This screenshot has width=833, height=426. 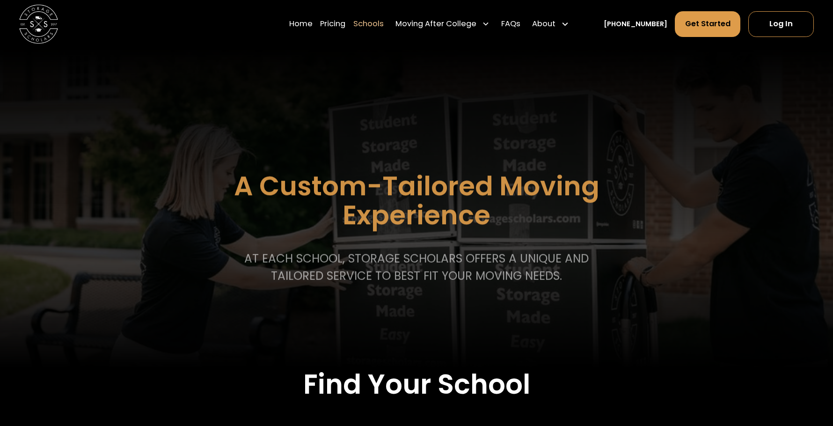 What do you see at coordinates (416, 201) in the screenshot?
I see `h1: A Custom-Tailored Moving Experience` at bounding box center [416, 201].